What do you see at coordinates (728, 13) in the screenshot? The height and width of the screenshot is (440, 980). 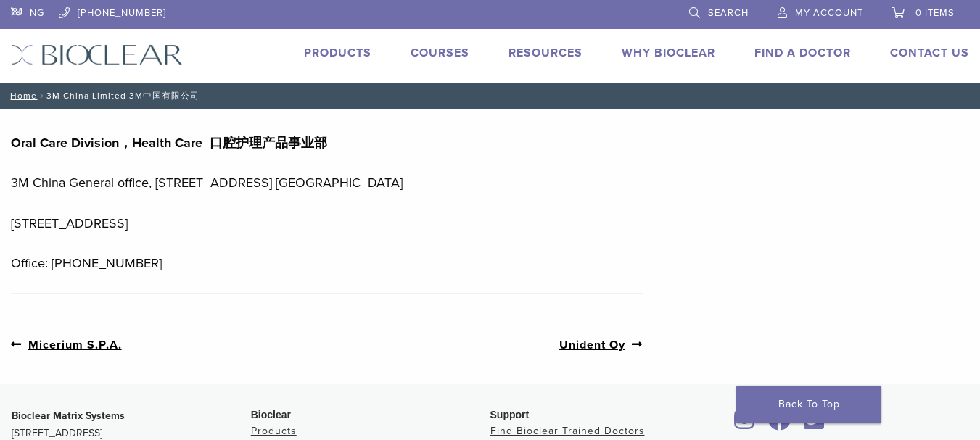 I see `span: Search` at bounding box center [728, 13].